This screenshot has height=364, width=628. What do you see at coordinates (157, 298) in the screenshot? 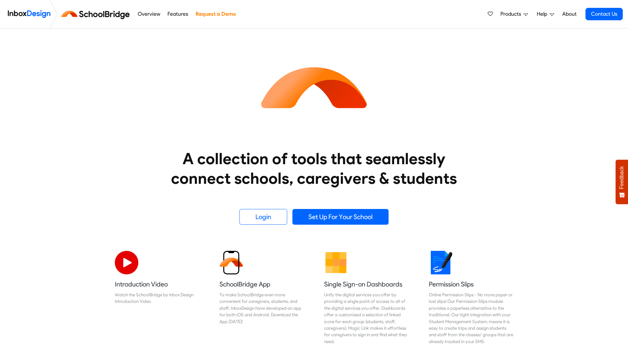
I see `a: Introduction Video Watch the SchoolBridge by Inbox Design Introduction Video` at bounding box center [157, 298].